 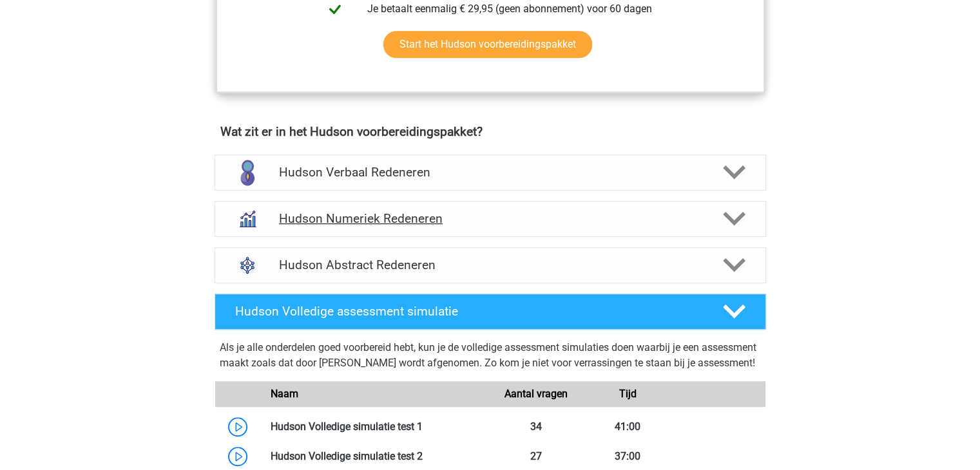 What do you see at coordinates (490, 218) in the screenshot?
I see `h4: Hudson Numeriek Redeneren` at bounding box center [490, 218].